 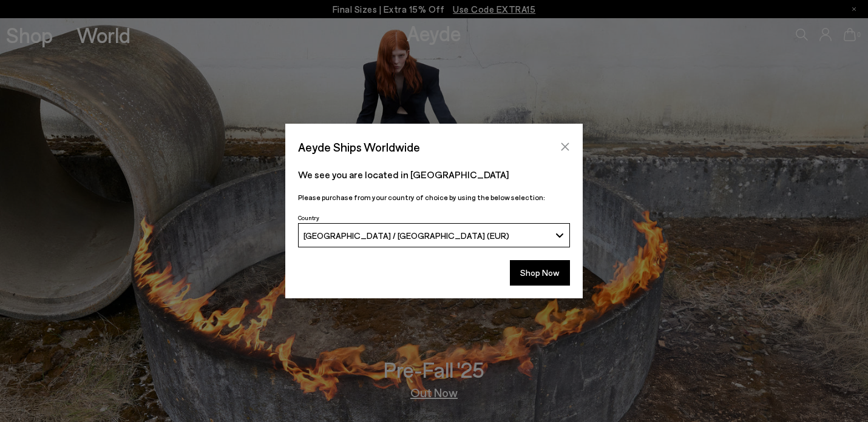 I want to click on p: Please purchase from your country of choice by using the below selection:, so click(x=434, y=197).